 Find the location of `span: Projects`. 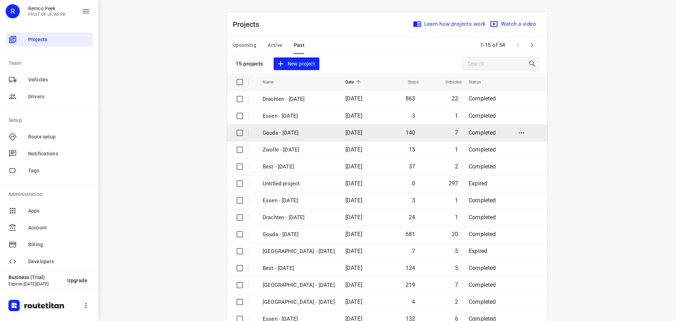

span: Projects is located at coordinates (59, 39).